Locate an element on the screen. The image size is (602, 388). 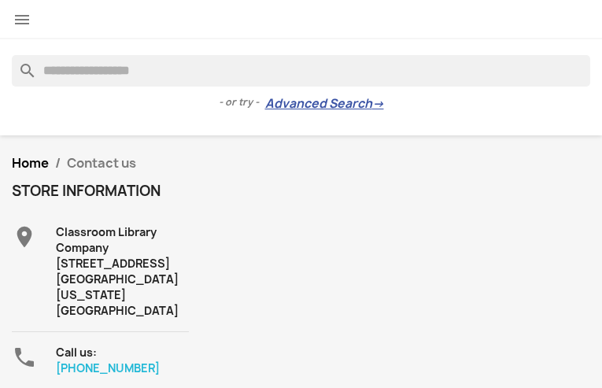
a: Advanced Search→ is located at coordinates (324, 104).